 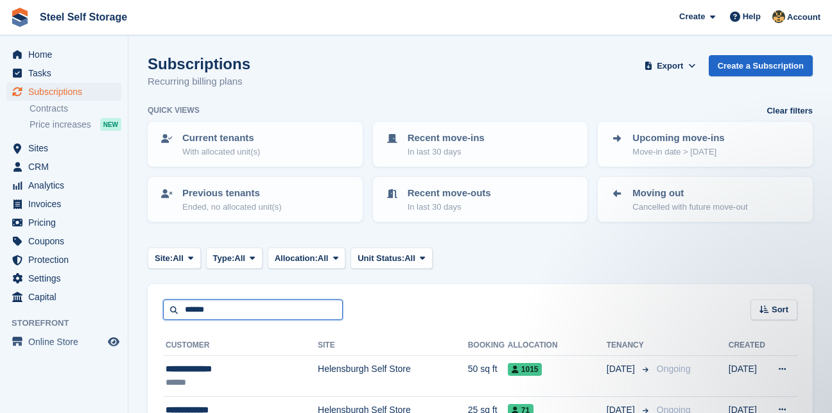 I want to click on th: Booking, so click(x=488, y=346).